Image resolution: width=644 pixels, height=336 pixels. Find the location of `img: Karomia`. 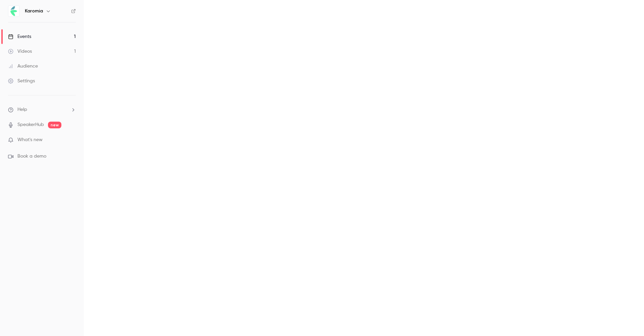

img: Karomia is located at coordinates (14, 11).